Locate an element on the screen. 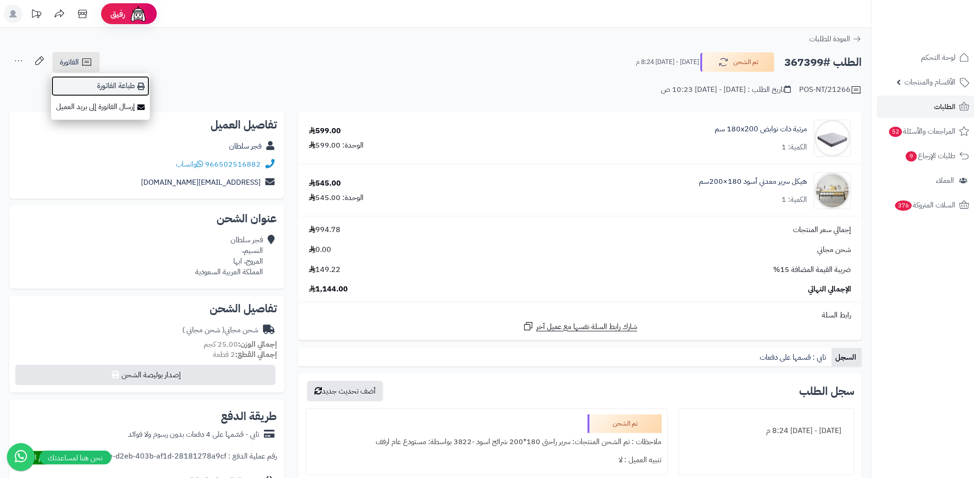  a: السلات المتروكة376 is located at coordinates (926, 205).